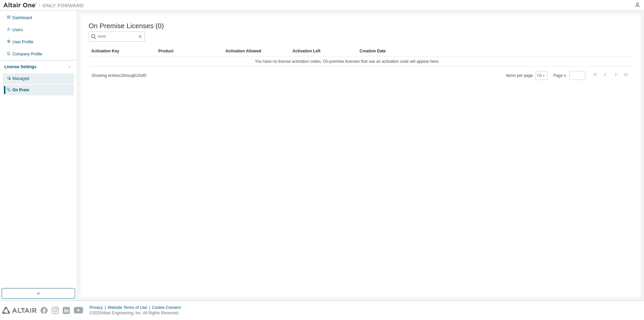  I want to click on p: © 2025 Altair Engineering, Inc. All Rights Reserved., so click(137, 313).